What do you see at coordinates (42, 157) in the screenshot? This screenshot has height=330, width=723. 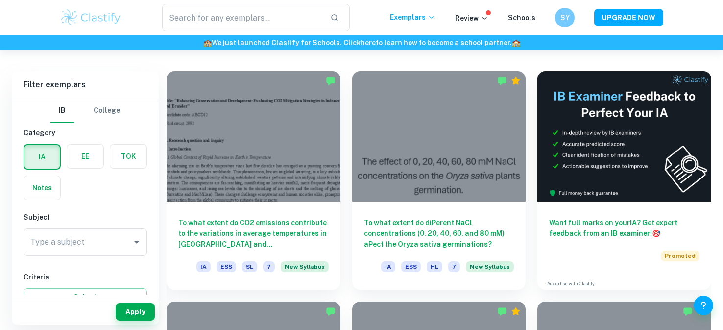 I see `button: IA` at bounding box center [42, 157].